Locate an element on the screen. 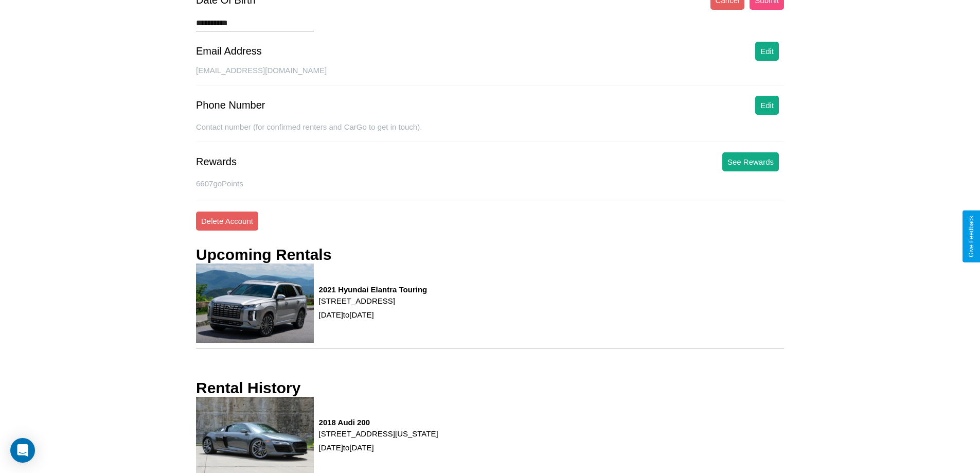 This screenshot has width=980, height=473. div: Contact number (for confirmed renters and CarGo to get in touch). is located at coordinates (490, 132).